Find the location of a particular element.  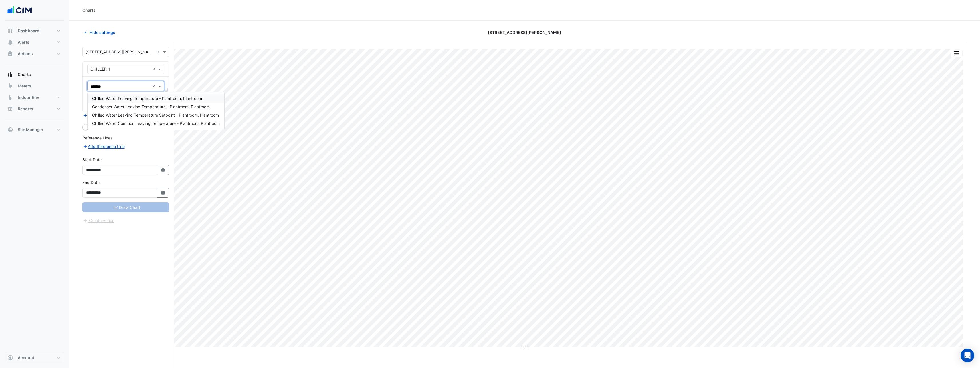

app-icon: Alerts is located at coordinates (11, 42).